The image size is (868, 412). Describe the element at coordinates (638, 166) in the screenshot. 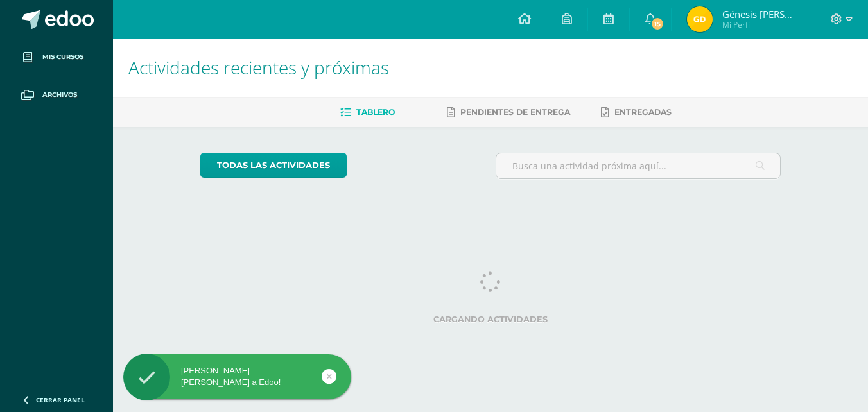

I see `input: Busca una actividad próxima aquí...` at that location.